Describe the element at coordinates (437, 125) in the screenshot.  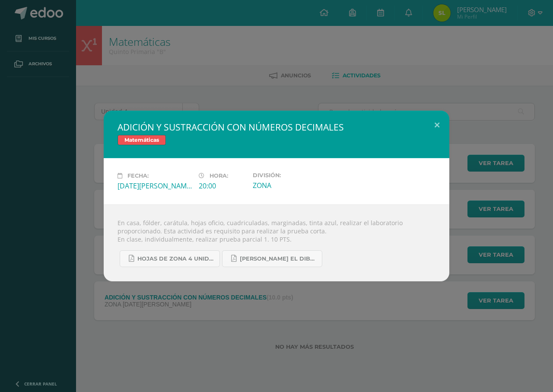
I see `button: Close (Esc)` at that location.